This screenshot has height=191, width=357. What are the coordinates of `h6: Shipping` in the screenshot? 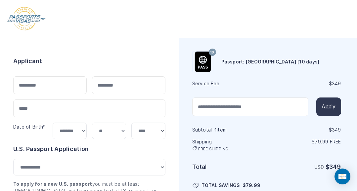 It's located at (229, 145).